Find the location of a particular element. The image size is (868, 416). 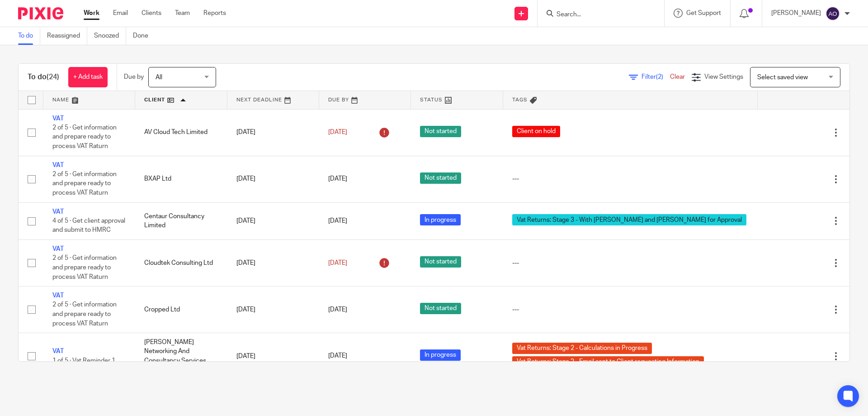

img: Pixie is located at coordinates (40, 13).